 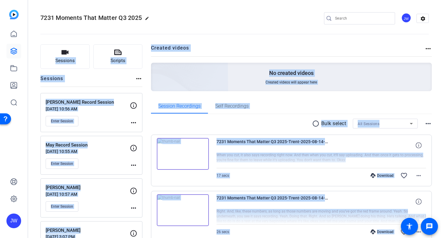 I want to click on span: 7231 Moments That Matter Q3 2025-Trent-2025-08-14-15-19-38-639-0, so click(x=273, y=202).